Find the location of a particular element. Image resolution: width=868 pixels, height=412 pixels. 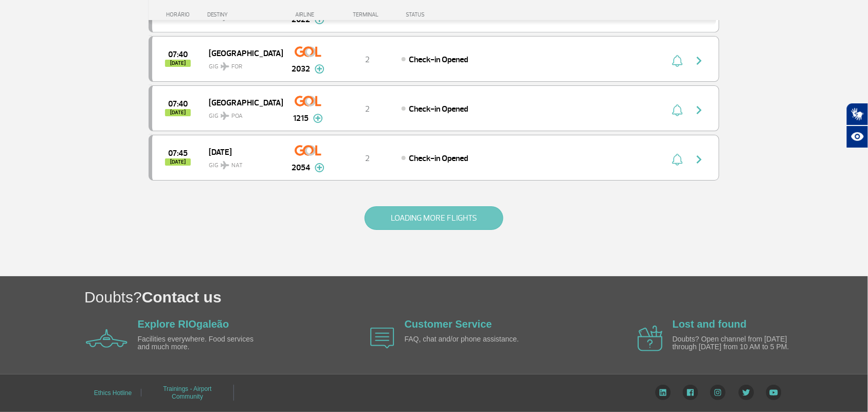

a: Explore RIOgaleão is located at coordinates (184, 324).